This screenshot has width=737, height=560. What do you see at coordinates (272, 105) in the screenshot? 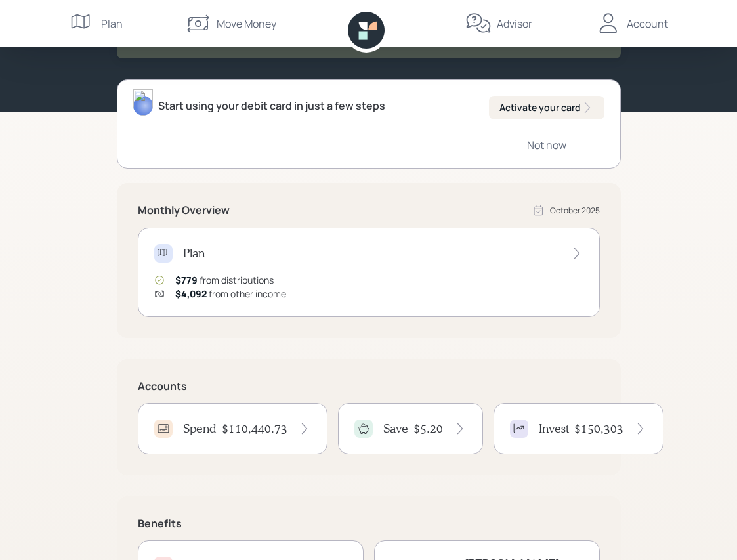
I see `div: Start using your debit card in just a few steps` at bounding box center [272, 105].